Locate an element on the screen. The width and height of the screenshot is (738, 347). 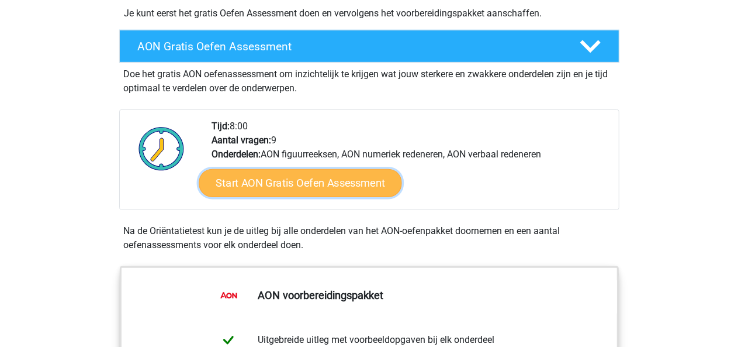
div: Na de Oriëntatietest kun je de uitleg bij alle onderdelen van het AON-oefenpakket doornemen en ee... is located at coordinates (370, 238).